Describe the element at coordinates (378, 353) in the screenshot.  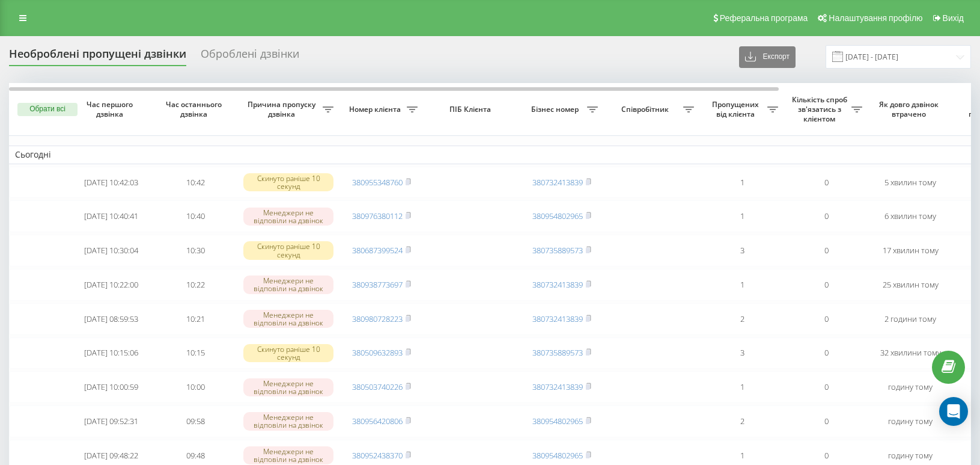
I see `a: 380509632893` at that location.